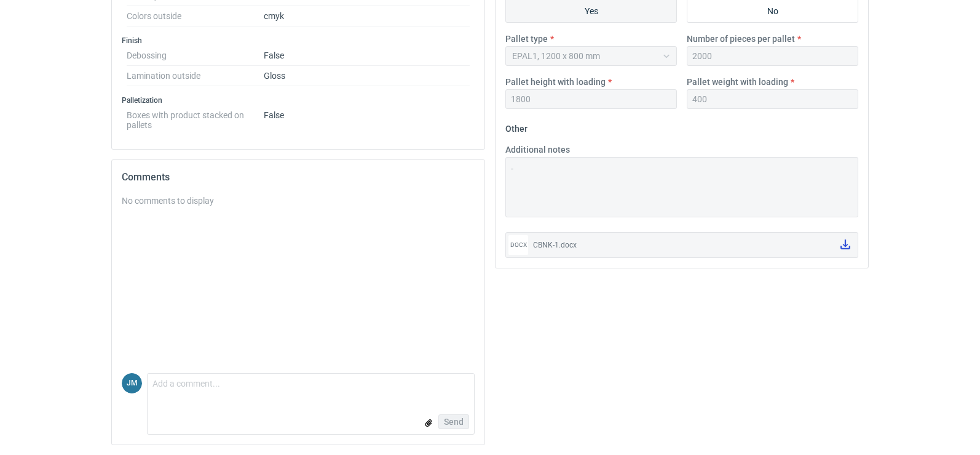 Image resolution: width=980 pixels, height=455 pixels. Describe the element at coordinates (366, 76) in the screenshot. I see `dd: Gloss` at that location.